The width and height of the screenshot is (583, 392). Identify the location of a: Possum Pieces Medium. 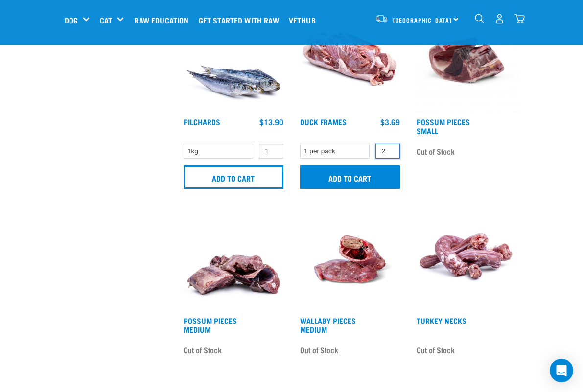
(210, 325).